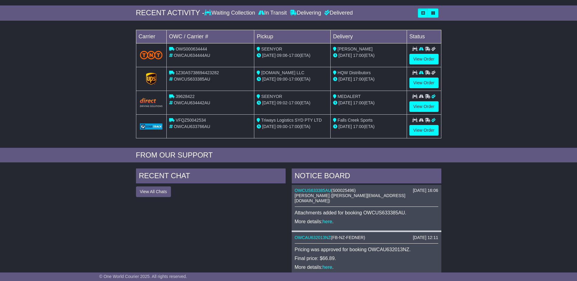 The image size is (577, 281). What do you see at coordinates (282, 103) in the screenshot?
I see `span: 09:02` at bounding box center [282, 103].